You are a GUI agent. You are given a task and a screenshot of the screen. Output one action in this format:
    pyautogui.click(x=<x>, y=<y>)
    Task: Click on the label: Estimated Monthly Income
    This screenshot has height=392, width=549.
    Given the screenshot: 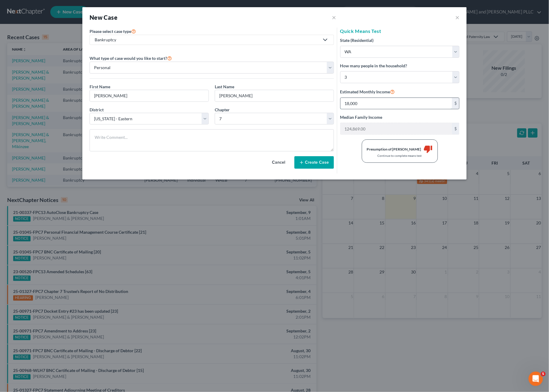 What is the action you would take?
    pyautogui.click(x=367, y=92)
    